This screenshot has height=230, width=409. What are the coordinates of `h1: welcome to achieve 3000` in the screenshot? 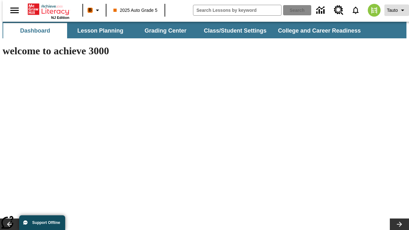 It's located at (140, 51).